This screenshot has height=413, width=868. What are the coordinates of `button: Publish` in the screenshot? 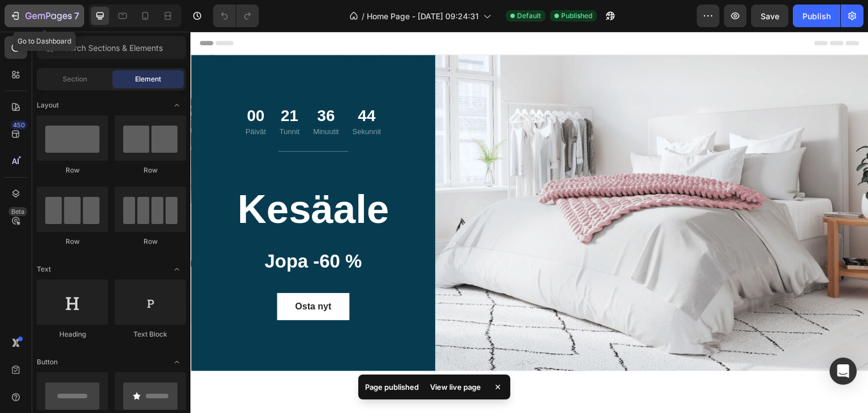 It's located at (817, 16).